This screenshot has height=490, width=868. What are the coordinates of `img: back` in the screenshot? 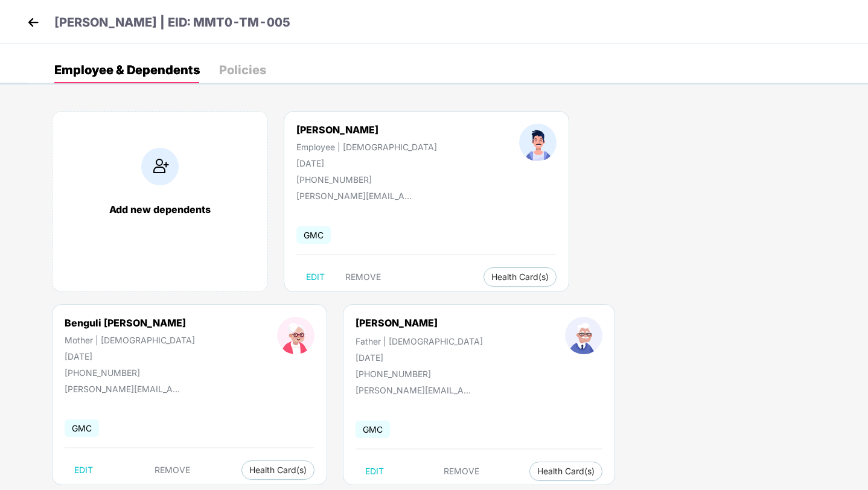 It's located at (33, 22).